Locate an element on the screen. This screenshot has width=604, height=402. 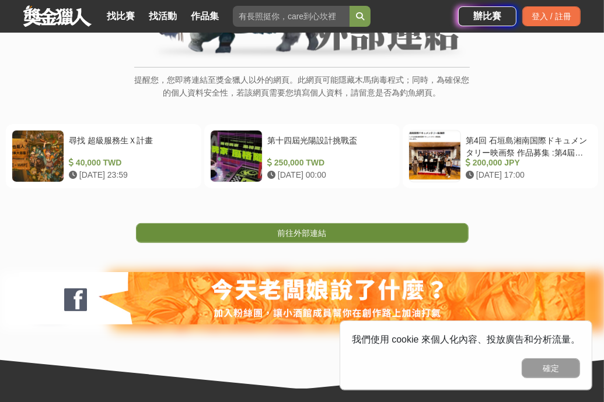
a: 作品集 is located at coordinates (205, 16).